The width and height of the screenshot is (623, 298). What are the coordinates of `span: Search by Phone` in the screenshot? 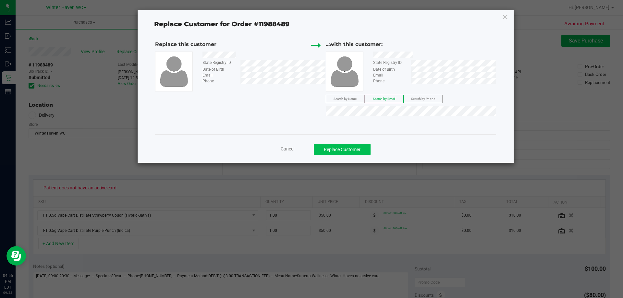 It's located at (423, 99).